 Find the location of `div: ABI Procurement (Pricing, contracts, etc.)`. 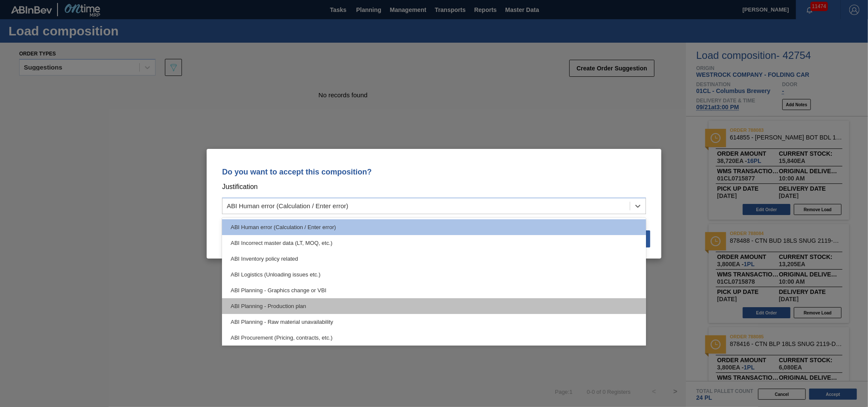

div: ABI Procurement (Pricing, contracts, etc.) is located at coordinates (434, 337).